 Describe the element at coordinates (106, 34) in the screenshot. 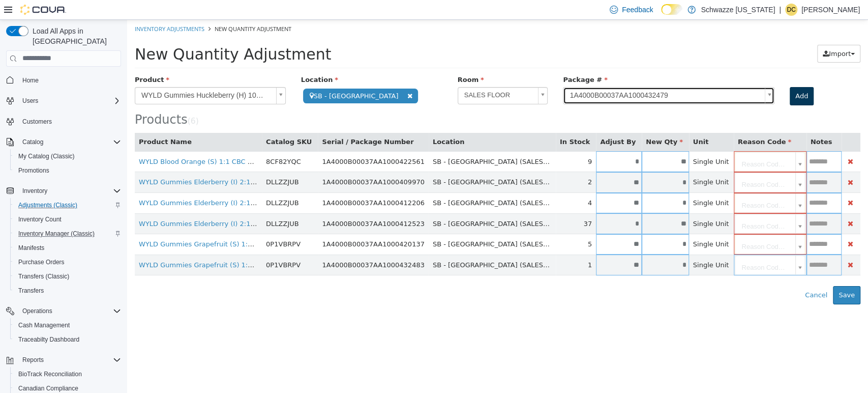

I see `span: New Quantity Adjustment` at that location.